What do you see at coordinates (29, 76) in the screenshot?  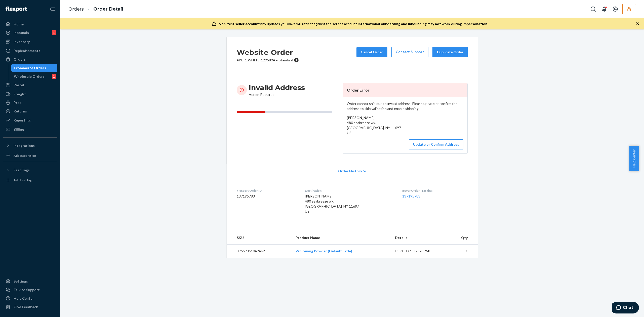 I see `div: Wholesale Orders` at bounding box center [29, 76].